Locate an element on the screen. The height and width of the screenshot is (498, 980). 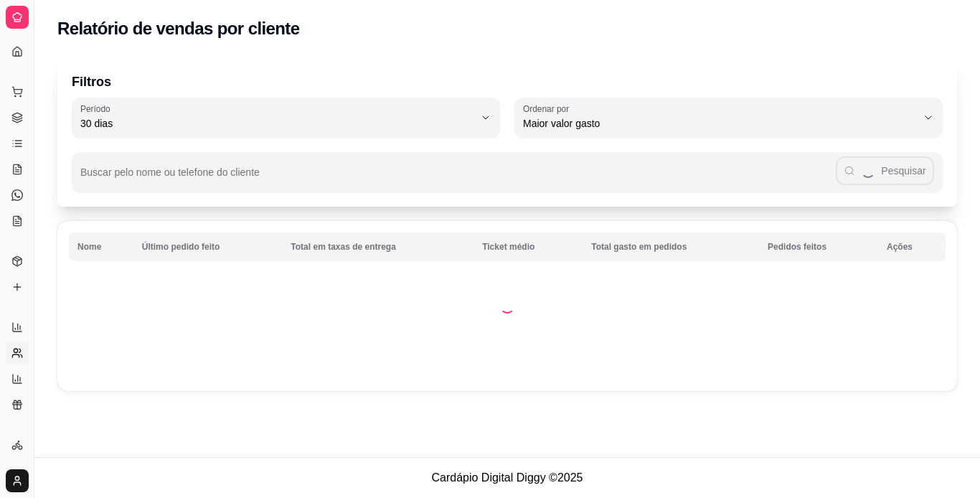
h2: Relatório de vendas por cliente is located at coordinates (178, 28).